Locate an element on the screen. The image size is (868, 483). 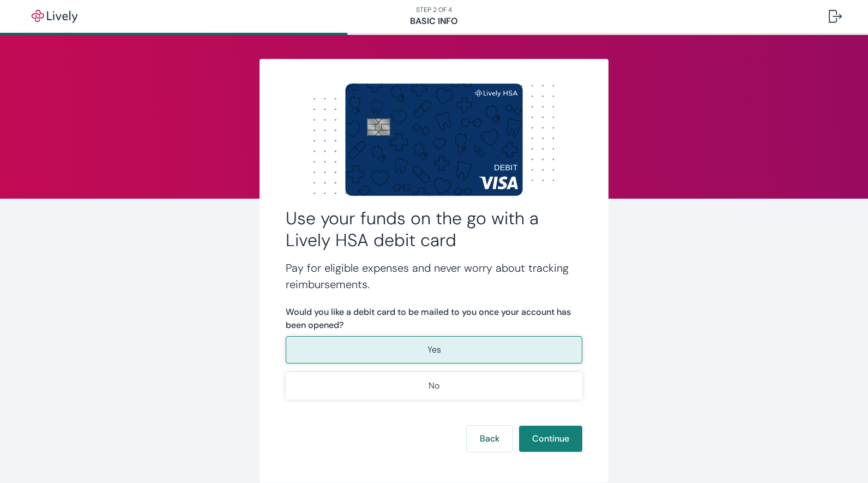
label: Would you like a debit card to be mailed to you once your account has been opened? is located at coordinates (434, 319).